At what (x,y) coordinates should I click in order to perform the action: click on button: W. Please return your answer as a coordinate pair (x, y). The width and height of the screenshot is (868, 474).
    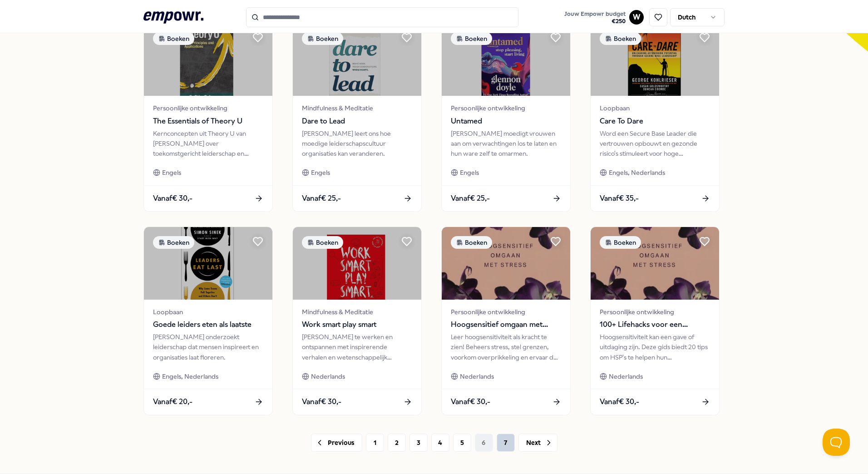
    Looking at the image, I should click on (636, 18).